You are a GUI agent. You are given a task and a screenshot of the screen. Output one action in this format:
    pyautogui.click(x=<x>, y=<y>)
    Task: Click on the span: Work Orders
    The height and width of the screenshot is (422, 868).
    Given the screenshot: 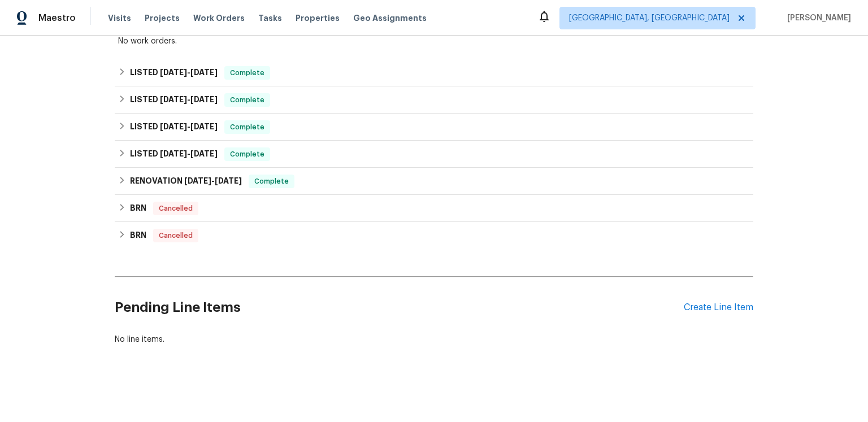 What is the action you would take?
    pyautogui.click(x=219, y=18)
    